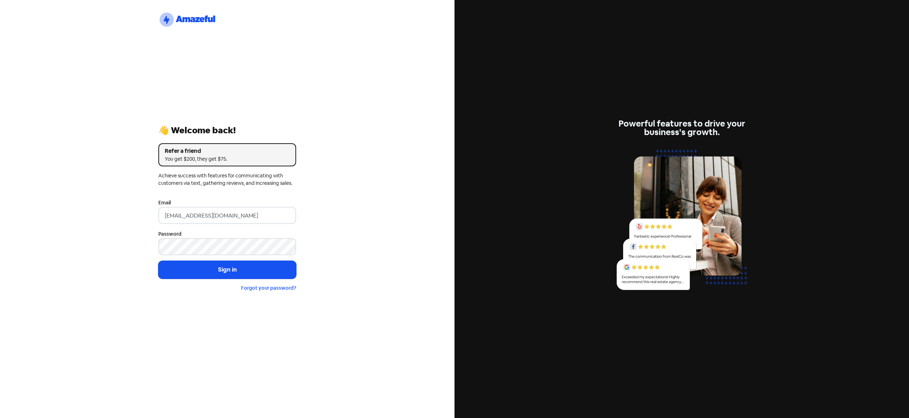 This screenshot has width=909, height=418. I want to click on div: 👋 Welcome back!, so click(227, 130).